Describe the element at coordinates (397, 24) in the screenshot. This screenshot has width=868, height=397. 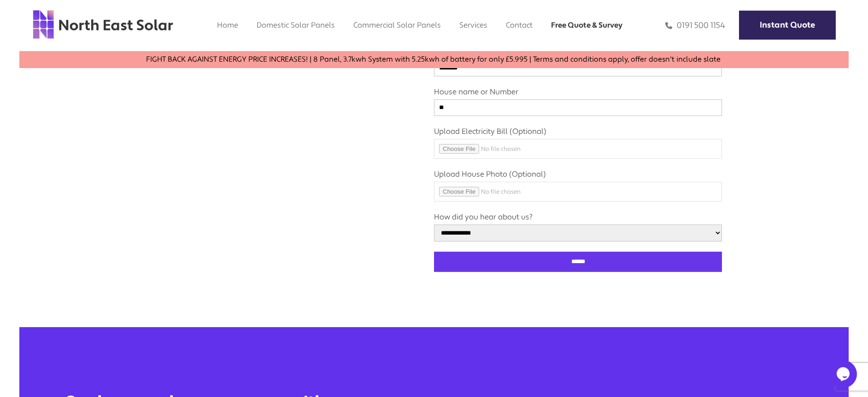
I see `a: Commercial Solar Panels` at that location.